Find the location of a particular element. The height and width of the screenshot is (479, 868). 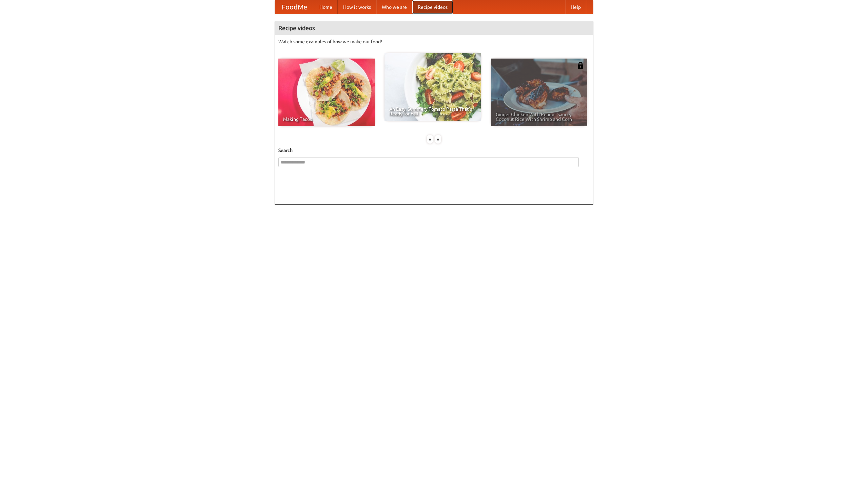

a: Who we are is located at coordinates (394, 7).